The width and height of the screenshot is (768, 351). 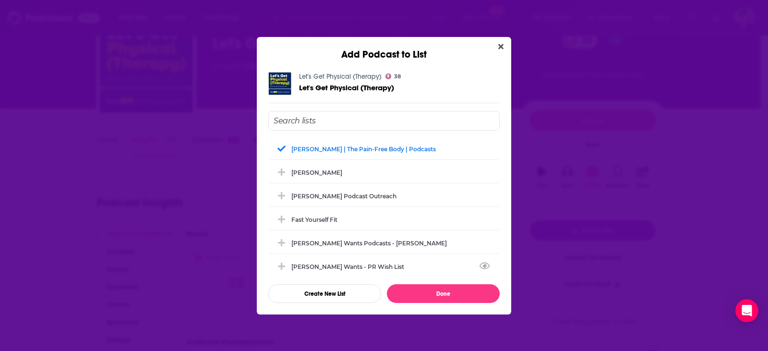 I want to click on img: Let's Get Physical (Therapy), so click(x=280, y=84).